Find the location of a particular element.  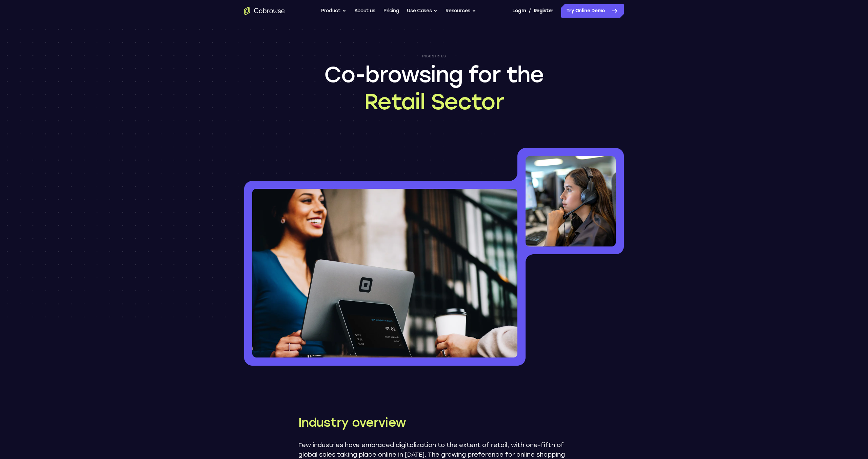

button: Product is located at coordinates (334, 11).